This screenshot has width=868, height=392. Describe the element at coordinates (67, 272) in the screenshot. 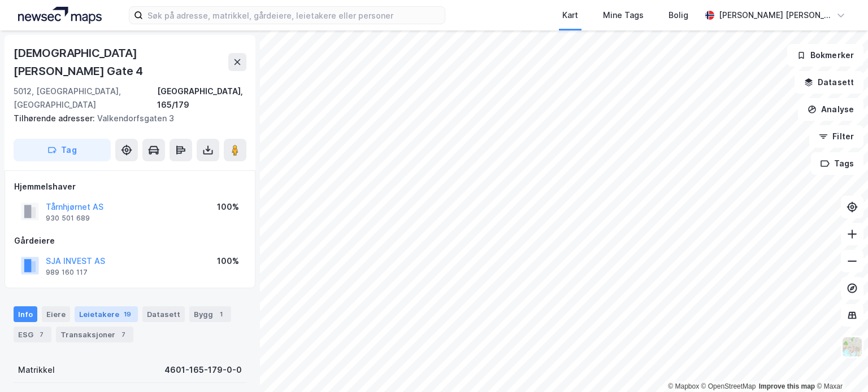

I see `div: 989 160 117` at that location.